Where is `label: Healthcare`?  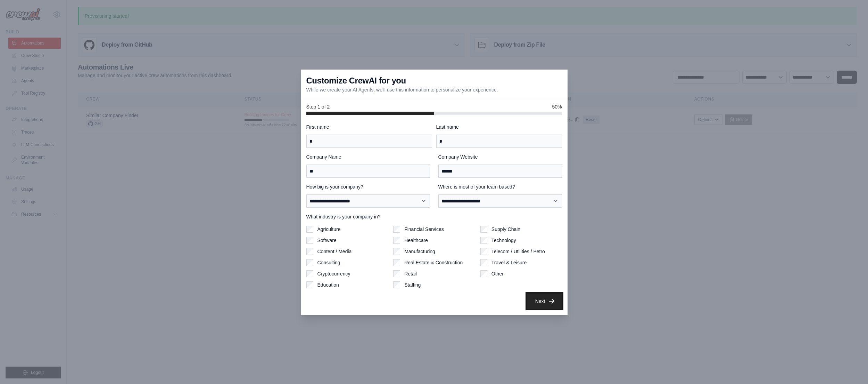
label: Healthcare is located at coordinates (416, 240).